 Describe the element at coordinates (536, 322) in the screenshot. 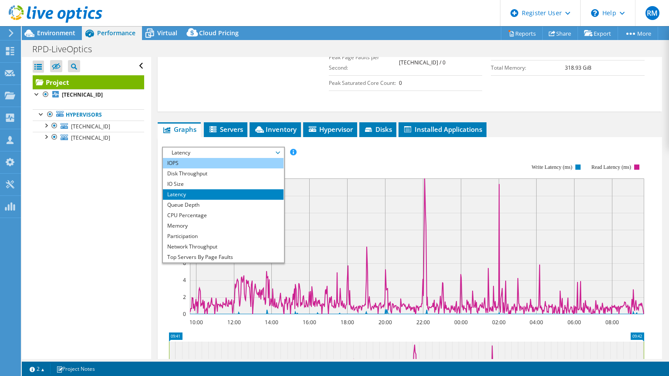

I see `text: 04:00` at that location.